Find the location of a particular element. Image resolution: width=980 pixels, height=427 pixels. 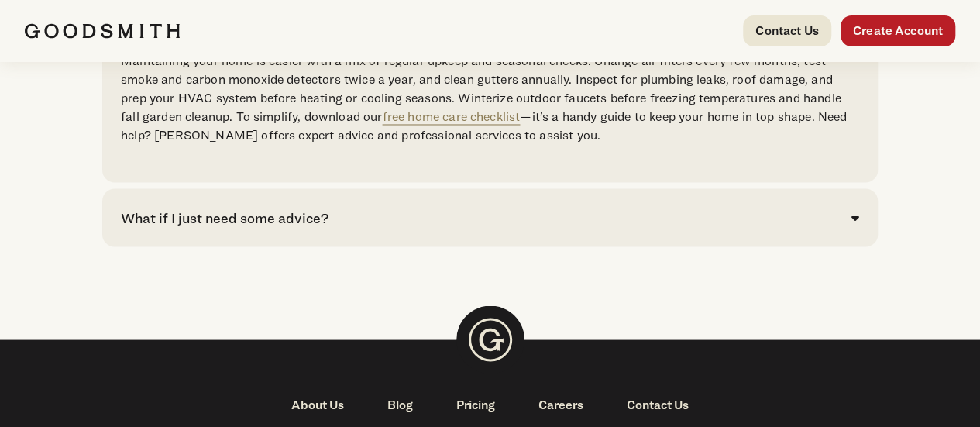

a: Pricing is located at coordinates (476, 404).